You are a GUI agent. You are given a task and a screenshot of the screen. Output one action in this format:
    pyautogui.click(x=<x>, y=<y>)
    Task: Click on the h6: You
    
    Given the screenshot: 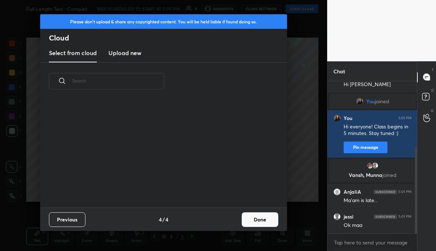 What is the action you would take?
    pyautogui.click(x=348, y=118)
    